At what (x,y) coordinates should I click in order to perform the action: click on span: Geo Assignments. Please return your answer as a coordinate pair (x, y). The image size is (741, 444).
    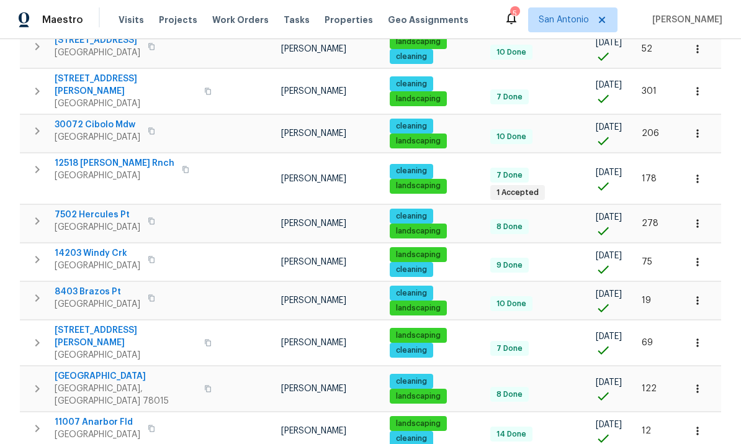
    Looking at the image, I should click on (428, 20).